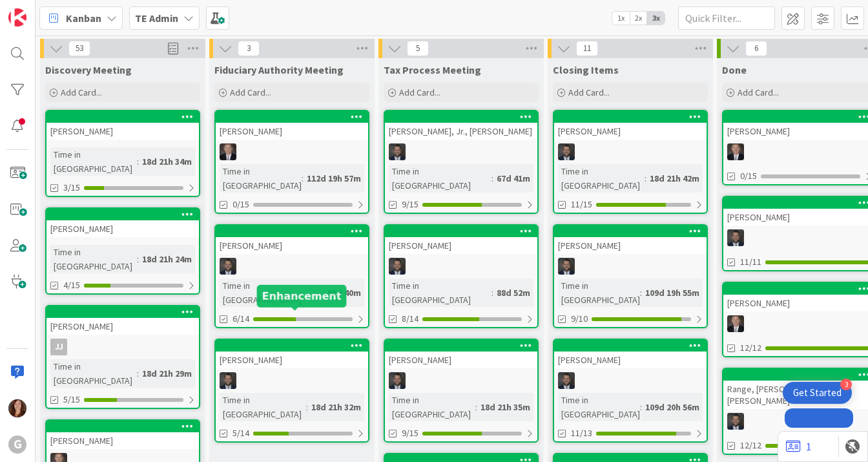 This screenshot has width=868, height=462. Describe the element at coordinates (249, 48) in the screenshot. I see `span: 3` at that location.